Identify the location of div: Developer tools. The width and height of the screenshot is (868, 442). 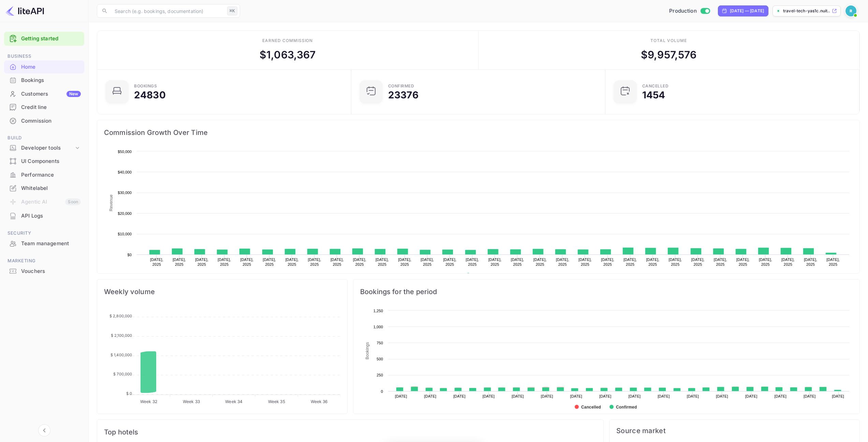
(47, 148).